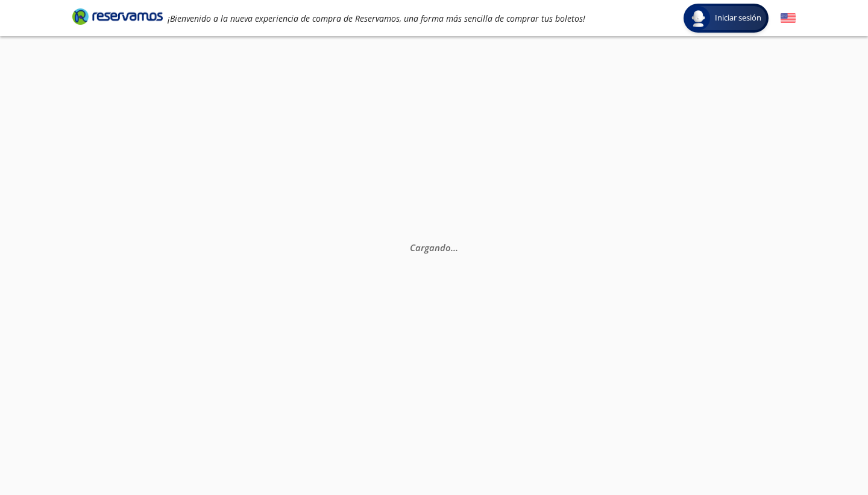  I want to click on button: English, so click(788, 18).